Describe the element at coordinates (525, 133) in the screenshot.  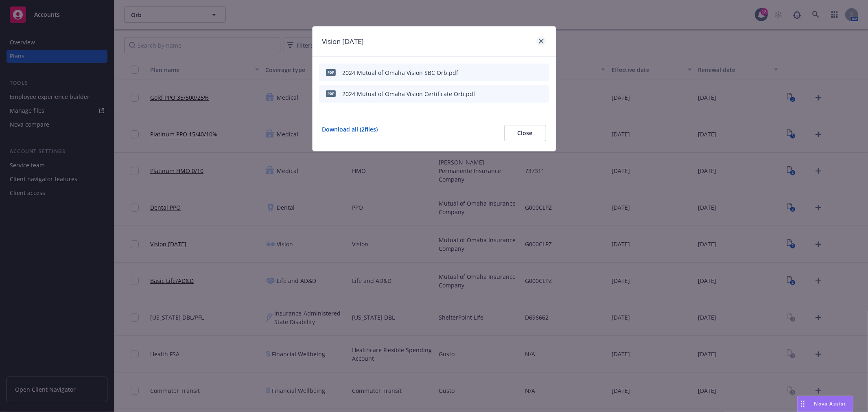
I see `span: Close` at that location.